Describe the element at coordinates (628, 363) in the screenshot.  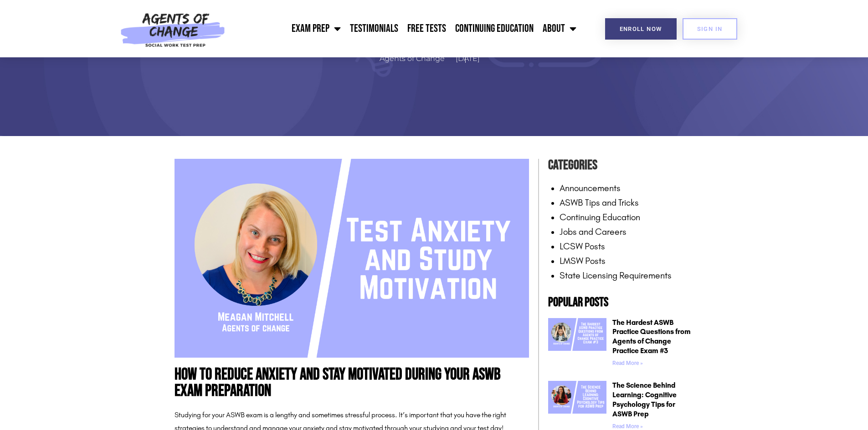
I see `a: Read more about The Hardest ASWB Practice Questions from Agents of Change Practice Exam #3` at that location.